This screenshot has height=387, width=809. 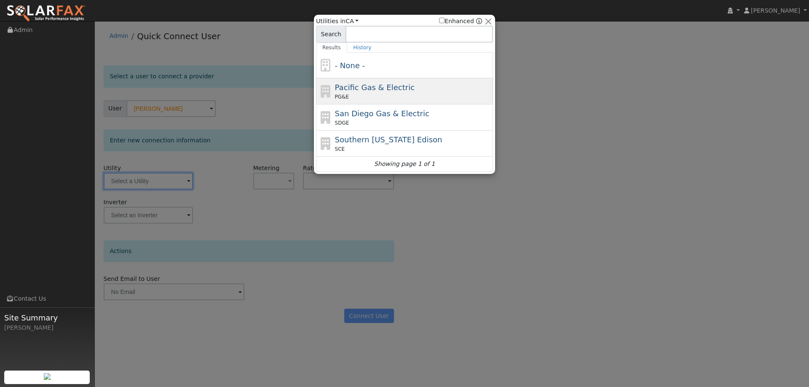 I want to click on img: SolarFax, so click(x=46, y=13).